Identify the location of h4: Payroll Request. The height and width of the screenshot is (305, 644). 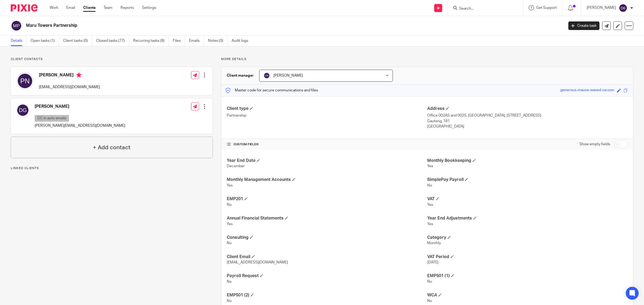
(327, 276).